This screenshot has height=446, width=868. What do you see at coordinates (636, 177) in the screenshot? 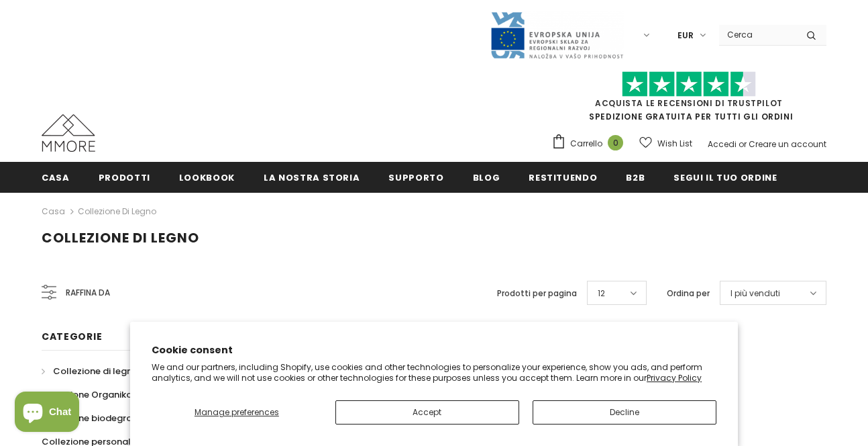
I see `span: B2B` at bounding box center [636, 177].